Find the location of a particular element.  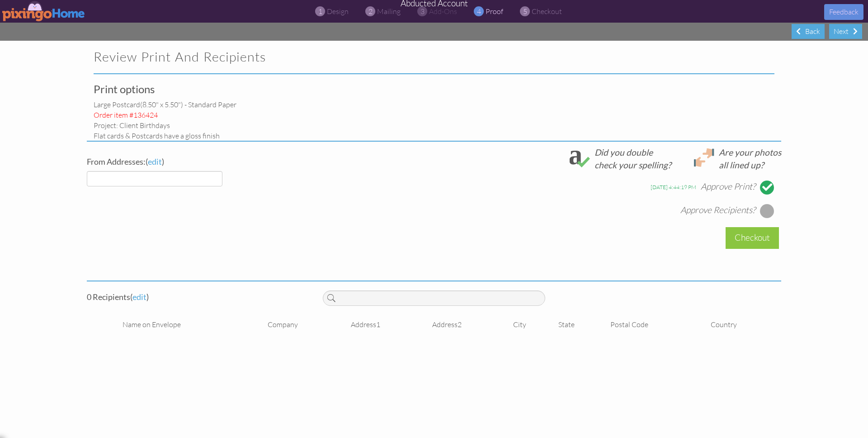

div: Approve Print? is located at coordinates (728, 186).